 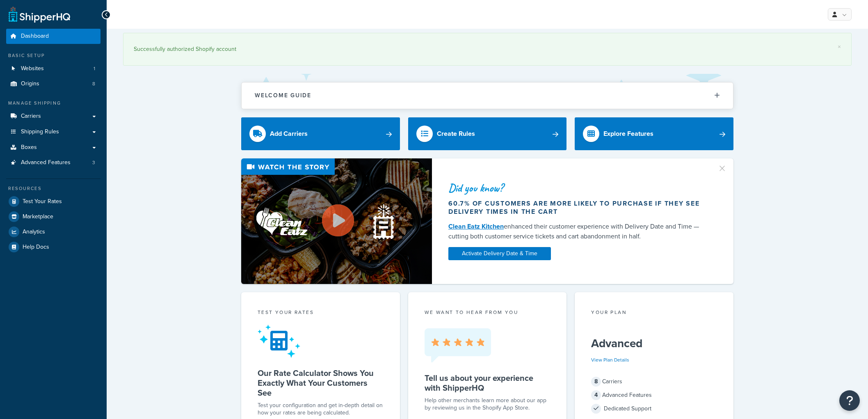 What do you see at coordinates (53, 116) in the screenshot?
I see `li: Carriers` at bounding box center [53, 116].